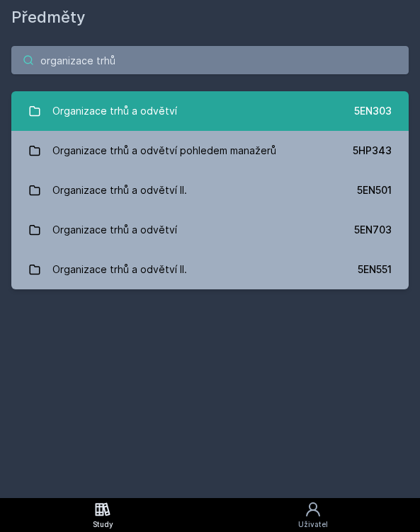 The image size is (420, 532). Describe the element at coordinates (372, 230) in the screenshot. I see `div: 5EN703` at that location.